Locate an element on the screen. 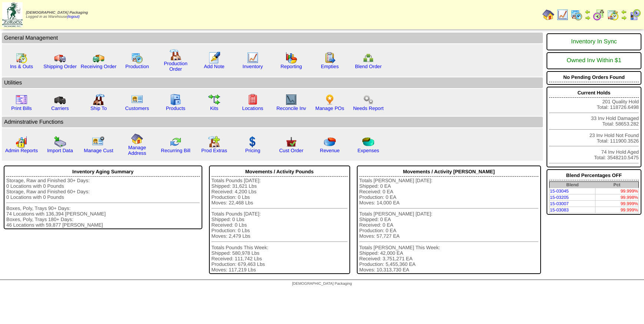  a: Reporting is located at coordinates (291, 66).